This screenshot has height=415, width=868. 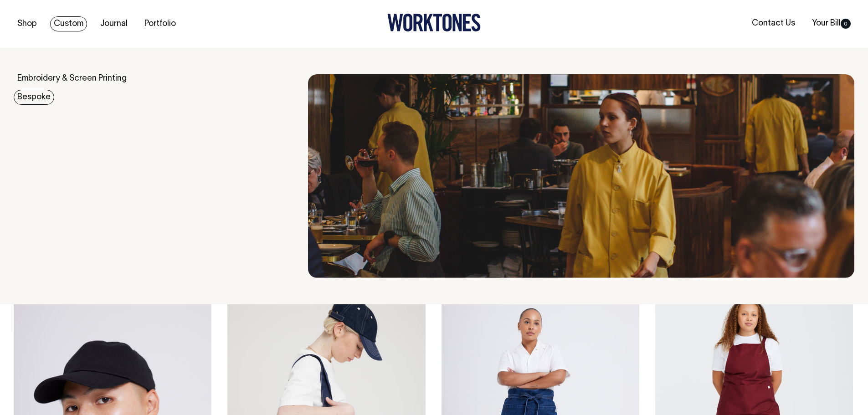 What do you see at coordinates (27, 23) in the screenshot?
I see `a: Shop` at bounding box center [27, 23].